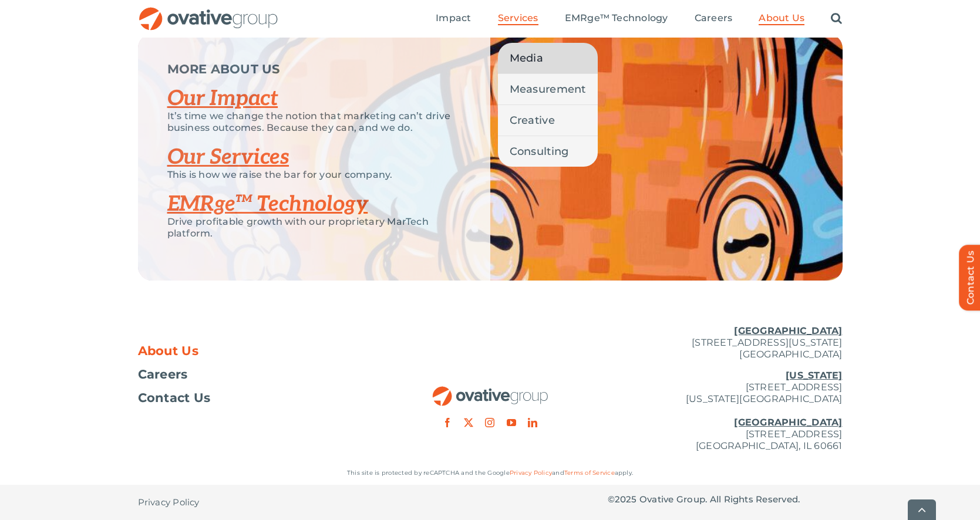 The image size is (980, 520). I want to click on p: MORE ABOUT US, so click(314, 69).